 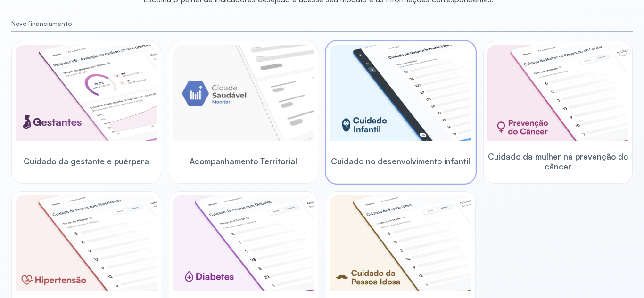 I want to click on img: pregnants.png, so click(x=86, y=93).